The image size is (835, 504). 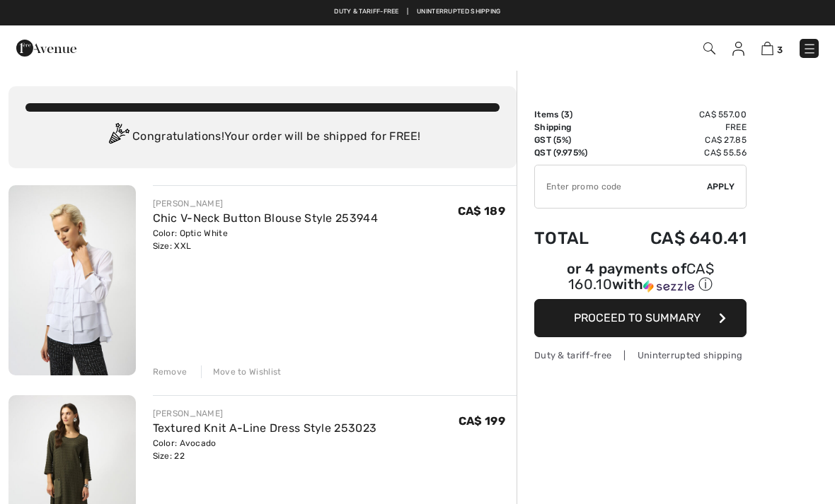 What do you see at coordinates (640, 355) in the screenshot?
I see `div: Duty & tariff-free | Uninterrupted shipping` at bounding box center [640, 355].